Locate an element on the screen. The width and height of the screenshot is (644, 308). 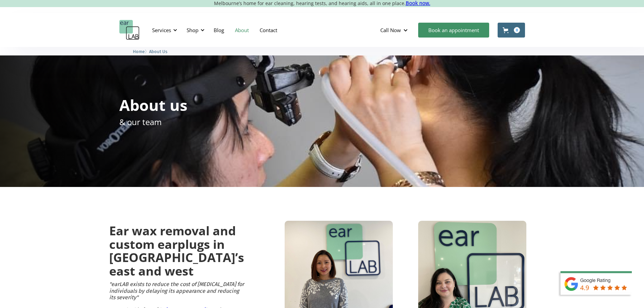
p: & our team is located at coordinates (140, 122).